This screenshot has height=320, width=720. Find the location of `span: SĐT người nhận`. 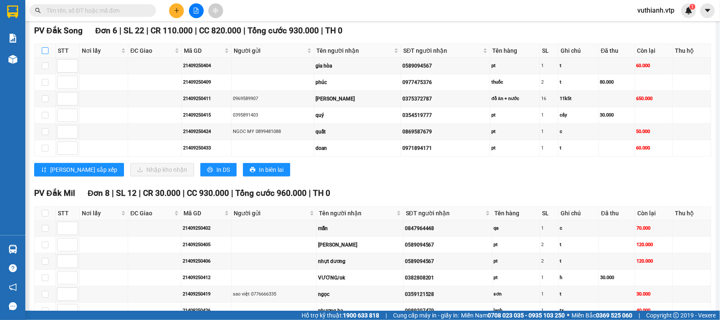

span: SĐT người nhận is located at coordinates (445, 213).